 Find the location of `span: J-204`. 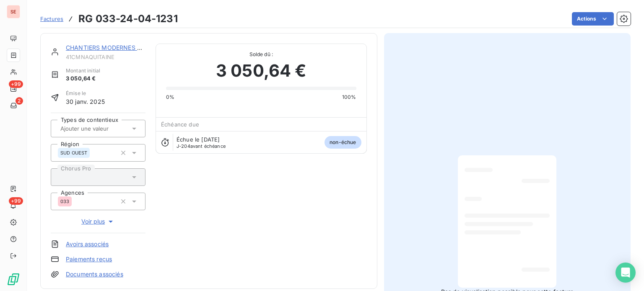

span: J-204 is located at coordinates (183, 146).